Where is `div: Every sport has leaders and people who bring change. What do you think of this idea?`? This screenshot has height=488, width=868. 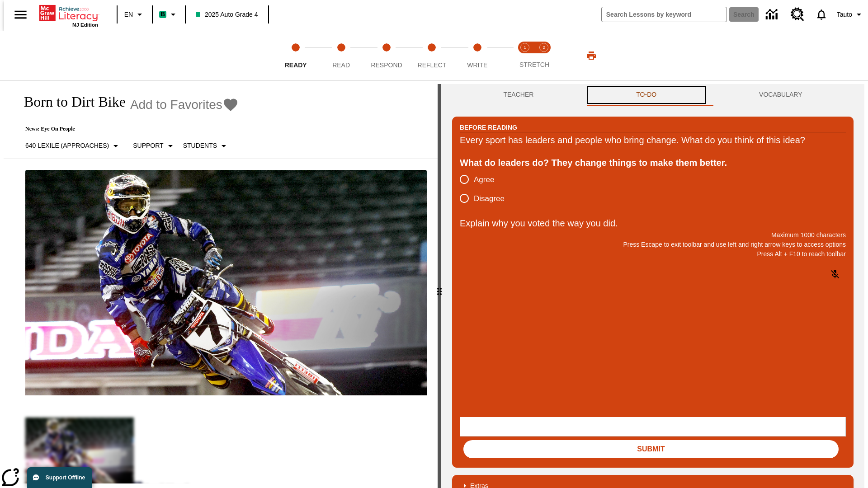
div: Every sport has leaders and people who bring change. What do you think of this idea? is located at coordinates (653, 140).